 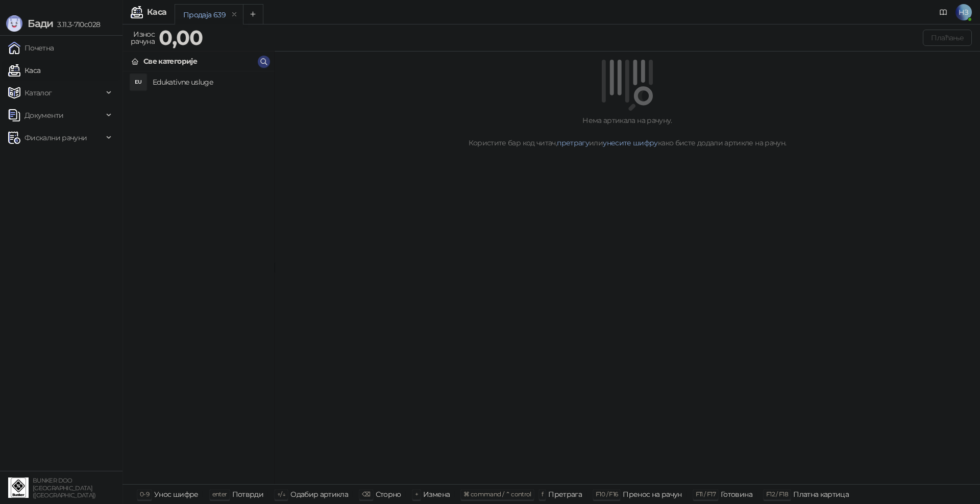 I want to click on span: ⌘ command / ⌃ control, so click(x=497, y=494).